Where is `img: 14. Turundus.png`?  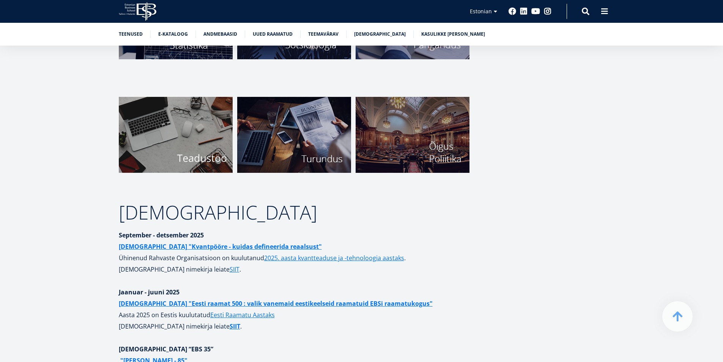 img: 14. Turundus.png is located at coordinates (294, 135).